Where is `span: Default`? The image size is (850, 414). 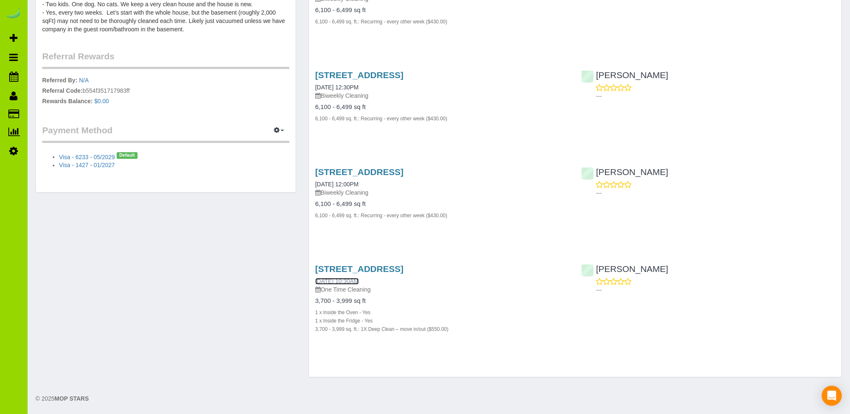 span: Default is located at coordinates (127, 155).